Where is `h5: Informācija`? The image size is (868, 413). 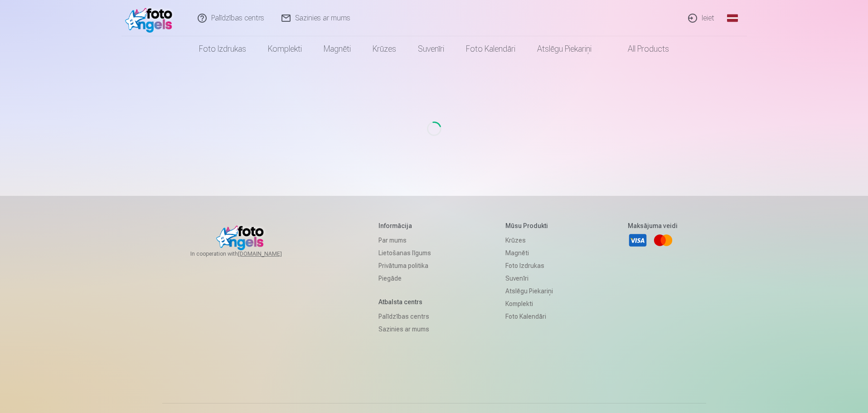
h5: Informācija is located at coordinates (405, 226).